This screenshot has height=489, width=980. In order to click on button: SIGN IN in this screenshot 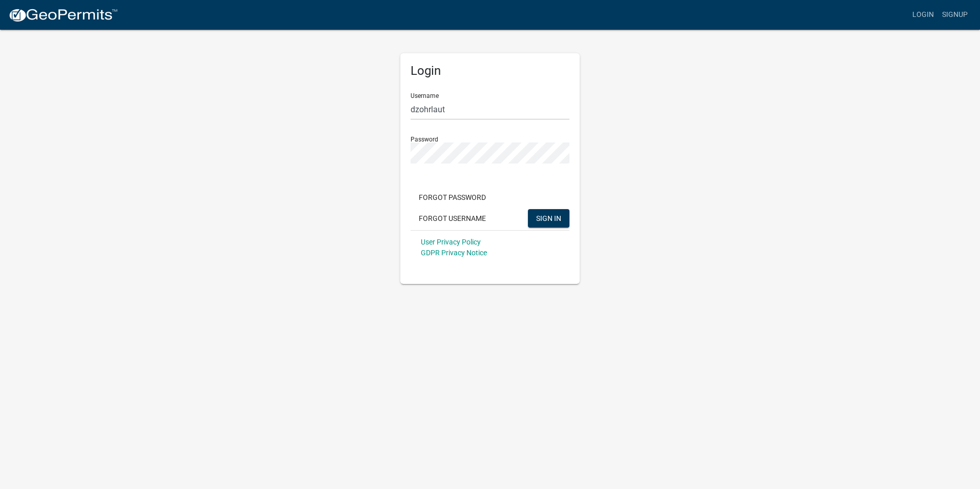, I will do `click(549, 218)`.